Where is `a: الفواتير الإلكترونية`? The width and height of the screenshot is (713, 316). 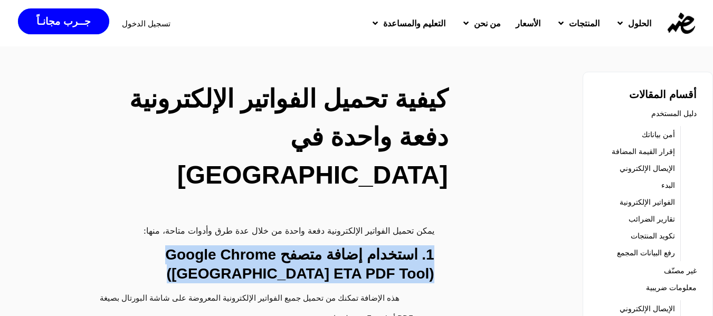 a: الفواتير الإلكترونية is located at coordinates (647, 202).